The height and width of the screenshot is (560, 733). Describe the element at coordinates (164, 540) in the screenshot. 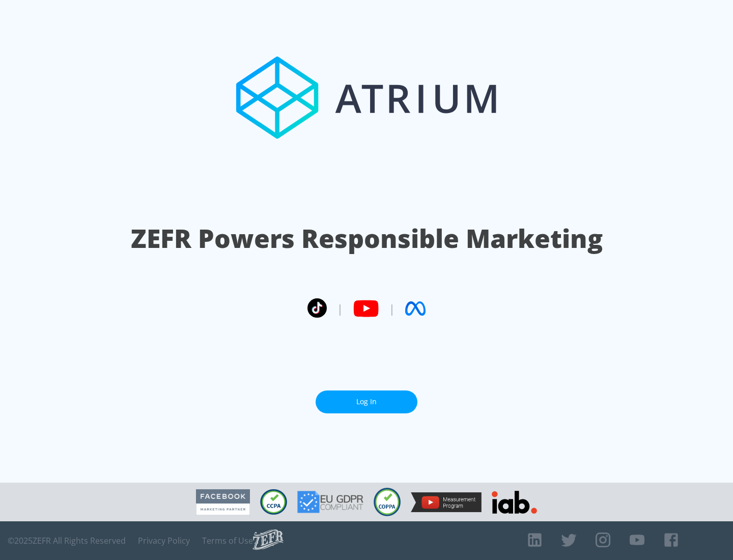

I see `a: Privacy Policy` at that location.